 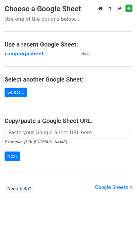 What do you see at coordinates (19, 189) in the screenshot?
I see `a: Need help?` at bounding box center [19, 189].